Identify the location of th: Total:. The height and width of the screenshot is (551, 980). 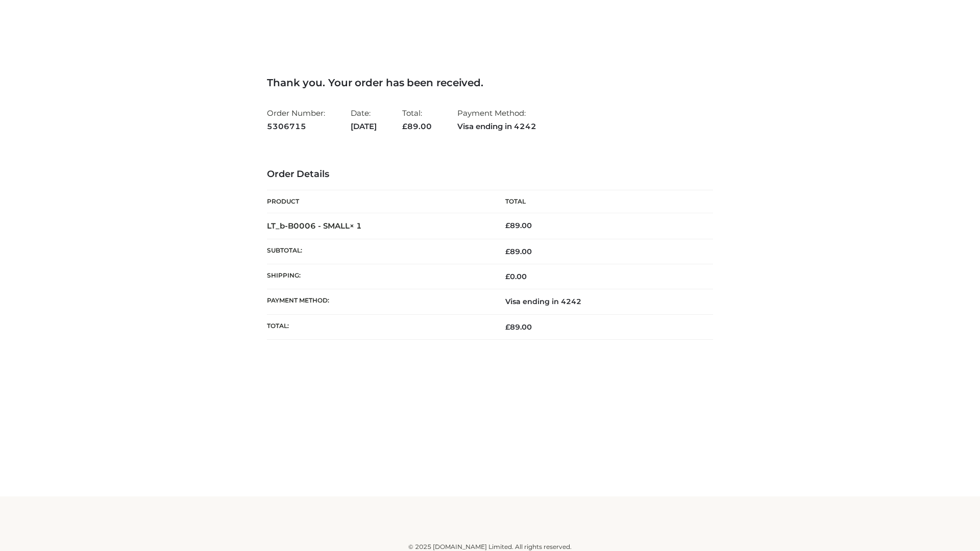
(379, 327).